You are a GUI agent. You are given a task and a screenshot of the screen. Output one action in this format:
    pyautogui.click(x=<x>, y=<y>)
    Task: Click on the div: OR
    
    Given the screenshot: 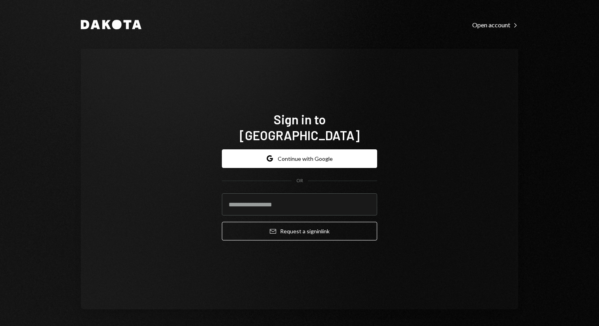 What is the action you would take?
    pyautogui.click(x=299, y=181)
    